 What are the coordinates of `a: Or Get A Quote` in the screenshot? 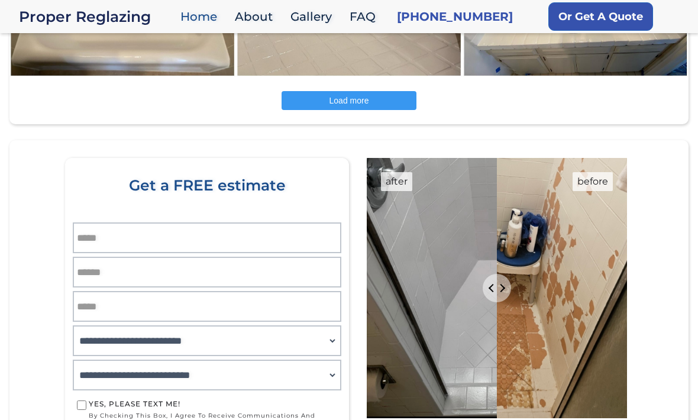 It's located at (601, 17).